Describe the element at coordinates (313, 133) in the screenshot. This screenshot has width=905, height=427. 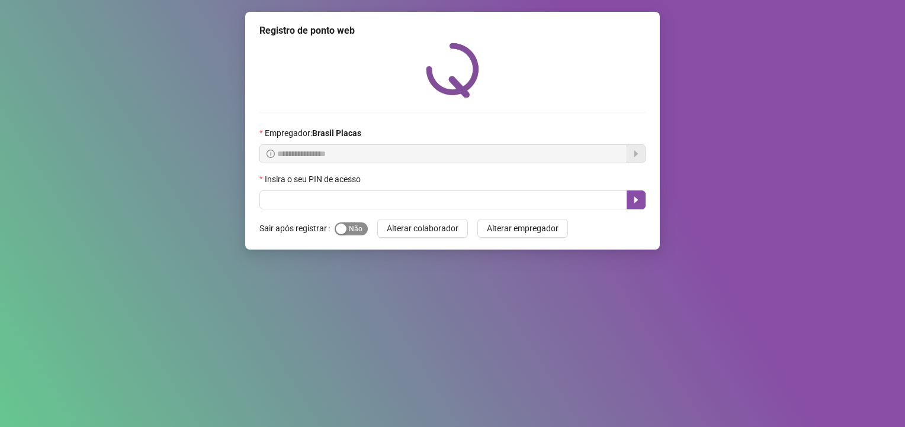
I see `span: Empregador :` at that location.